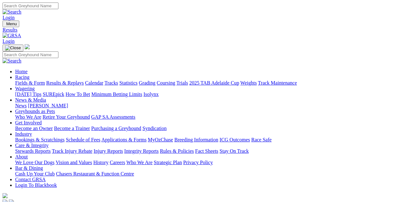  I want to click on a: Isolynx, so click(151, 94).